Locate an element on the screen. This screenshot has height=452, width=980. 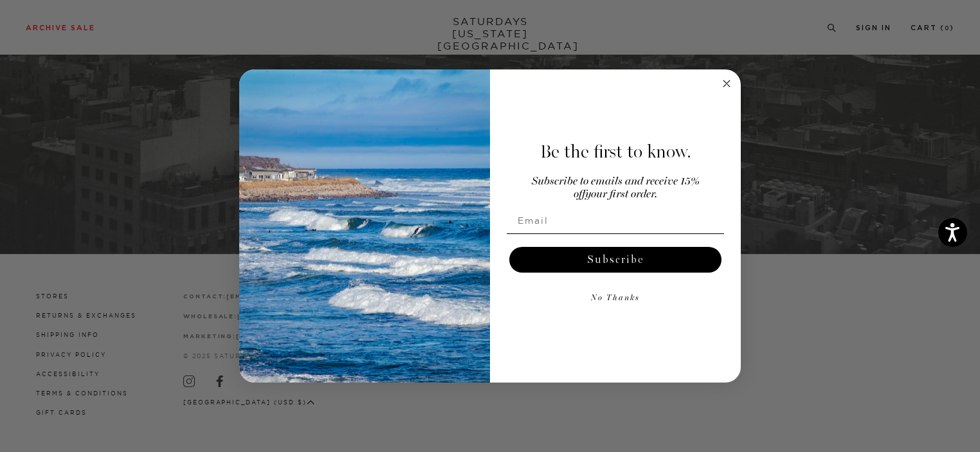
span: Be the first to know. is located at coordinates (615, 152).